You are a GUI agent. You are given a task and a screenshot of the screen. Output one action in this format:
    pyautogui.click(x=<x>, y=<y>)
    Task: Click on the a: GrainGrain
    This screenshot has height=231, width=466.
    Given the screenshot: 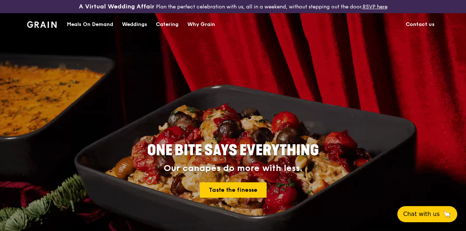 What is the action you would take?
    pyautogui.click(x=42, y=24)
    